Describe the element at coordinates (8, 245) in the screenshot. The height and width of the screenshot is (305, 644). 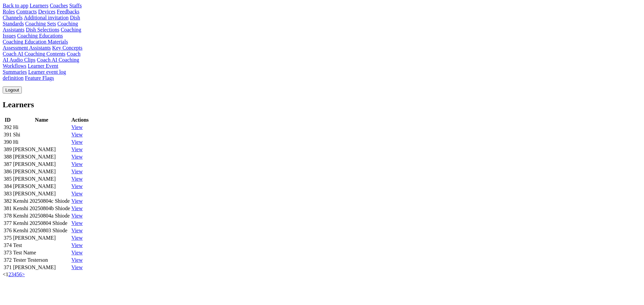
I see `div: 374` at that location.